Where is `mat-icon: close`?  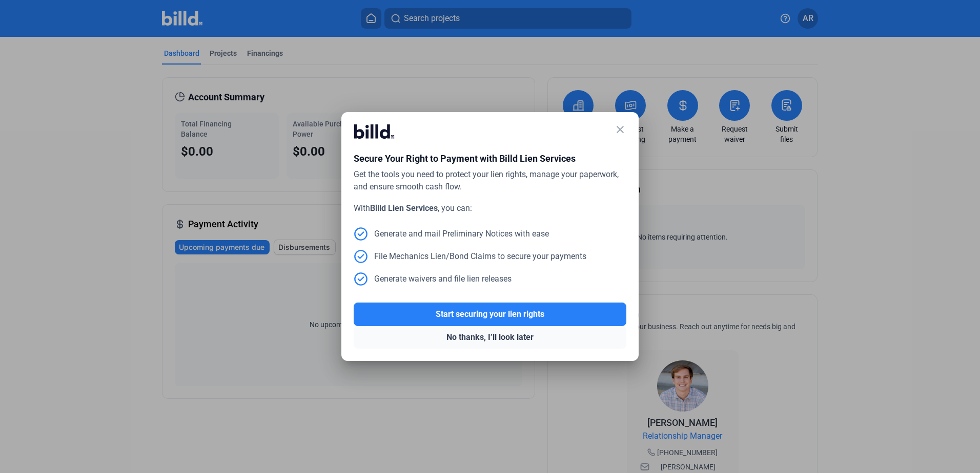 mat-icon: close is located at coordinates (620, 129).